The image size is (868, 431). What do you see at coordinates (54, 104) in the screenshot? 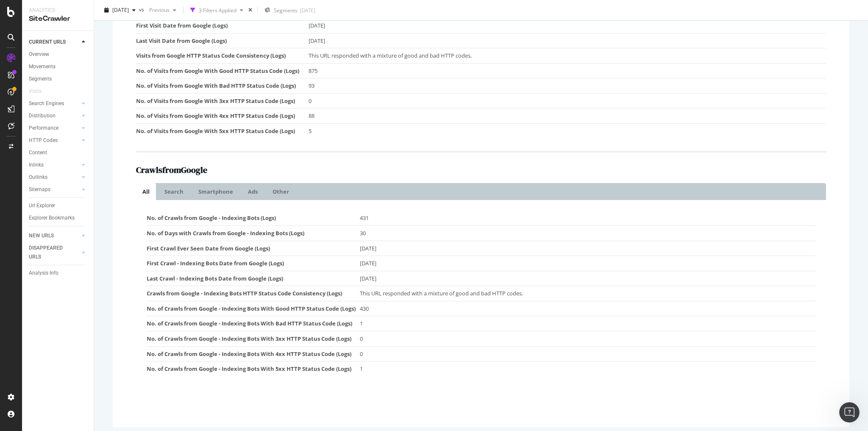
I see `a: Search Engines` at bounding box center [54, 104].